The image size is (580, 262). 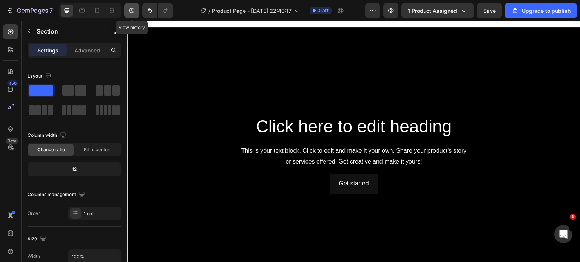 I want to click on span: Fit to content, so click(x=98, y=150).